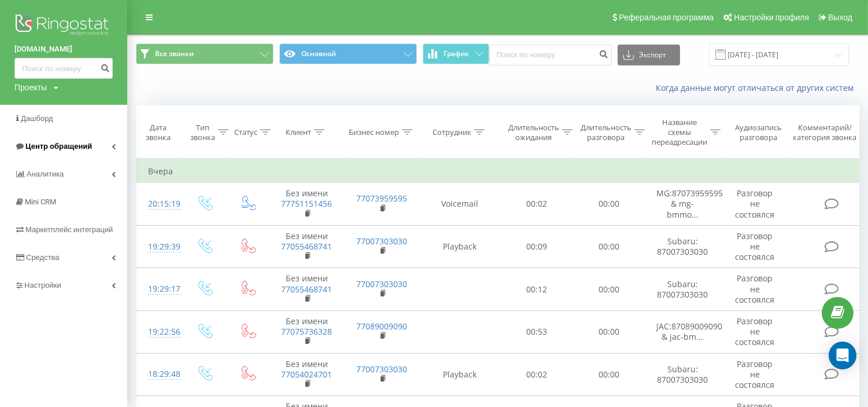  Describe the element at coordinates (59, 146) in the screenshot. I see `span: Центр обращений` at that location.